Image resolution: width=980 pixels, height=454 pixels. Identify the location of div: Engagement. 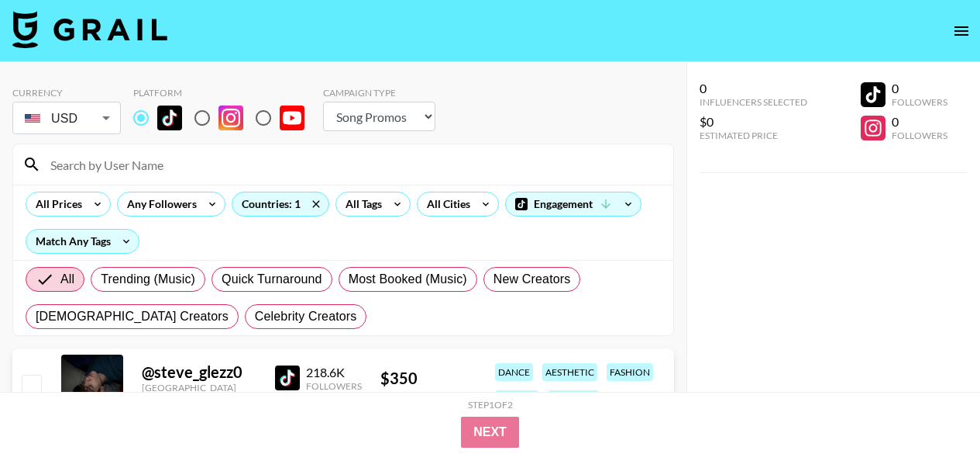
(573, 204).